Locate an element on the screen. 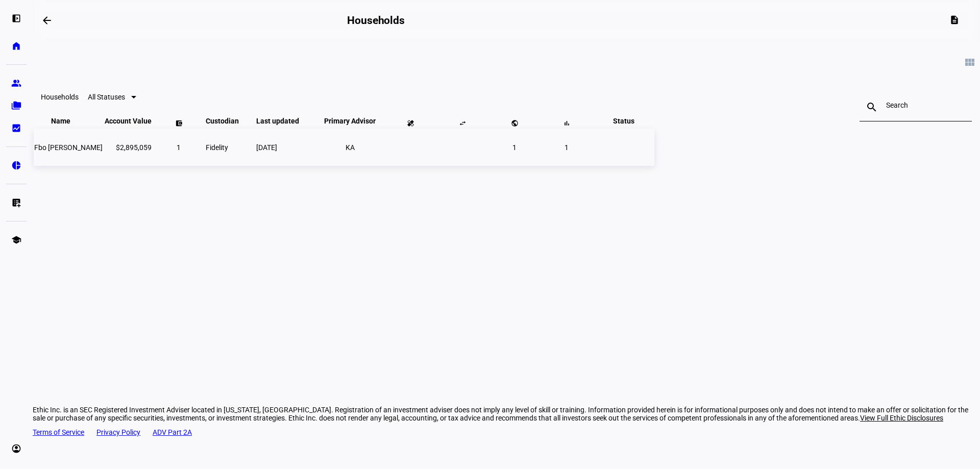 This screenshot has width=980, height=469. eth-data-table-title: Households is located at coordinates (60, 97).